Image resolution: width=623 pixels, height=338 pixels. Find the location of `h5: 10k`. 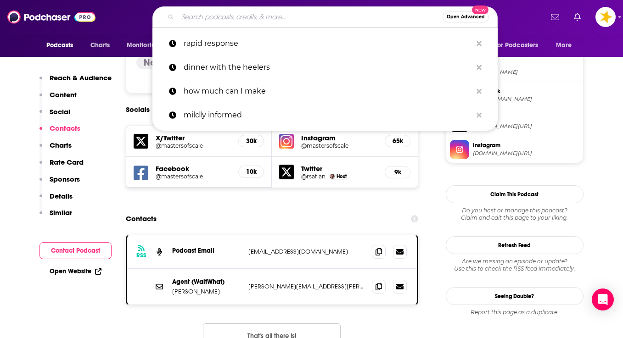

h5: 10k is located at coordinates (251, 172).